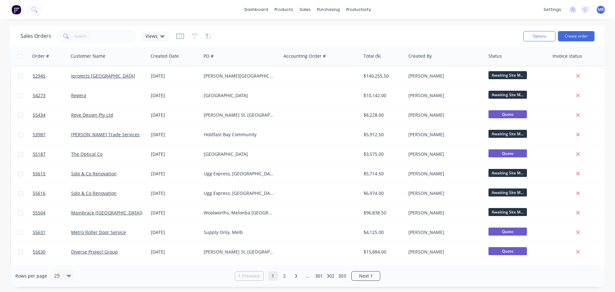 The image size is (615, 292). Describe the element at coordinates (92, 115) in the screenshot. I see `a: Reve Design Pty Ltd` at that location.